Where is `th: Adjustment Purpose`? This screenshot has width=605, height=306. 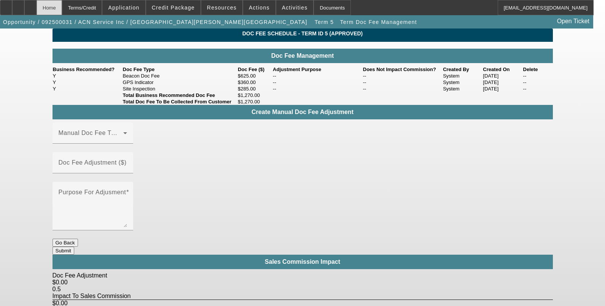
th: Adjustment Purpose is located at coordinates (317, 69).